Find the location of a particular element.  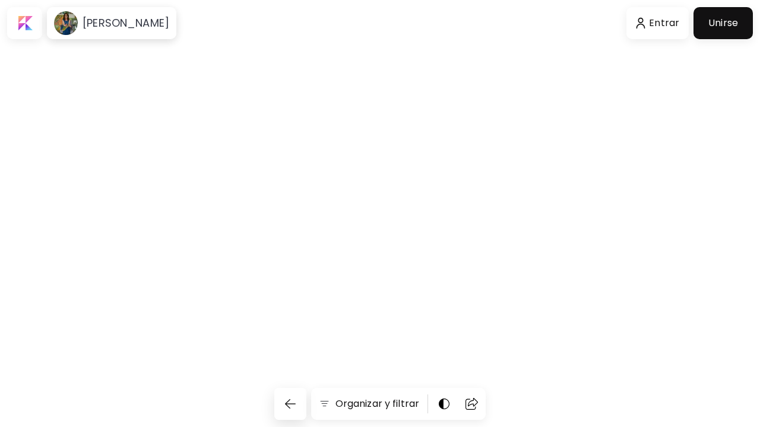

button: back is located at coordinates (290, 404).